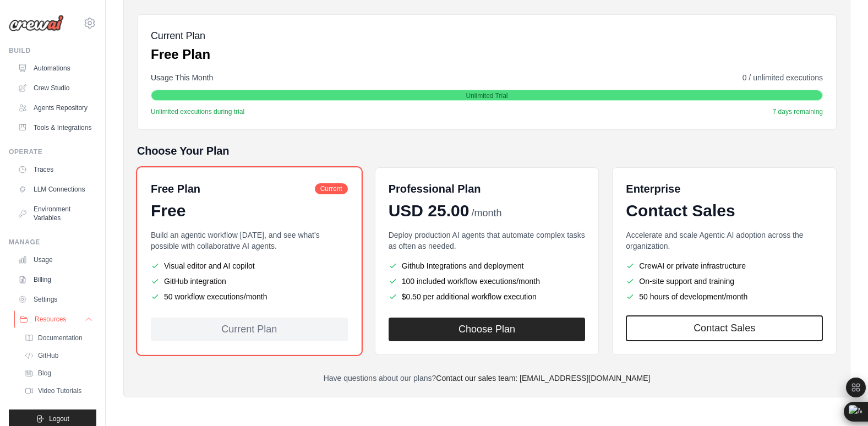 The width and height of the screenshot is (868, 426). I want to click on div: Contact Sales, so click(724, 211).